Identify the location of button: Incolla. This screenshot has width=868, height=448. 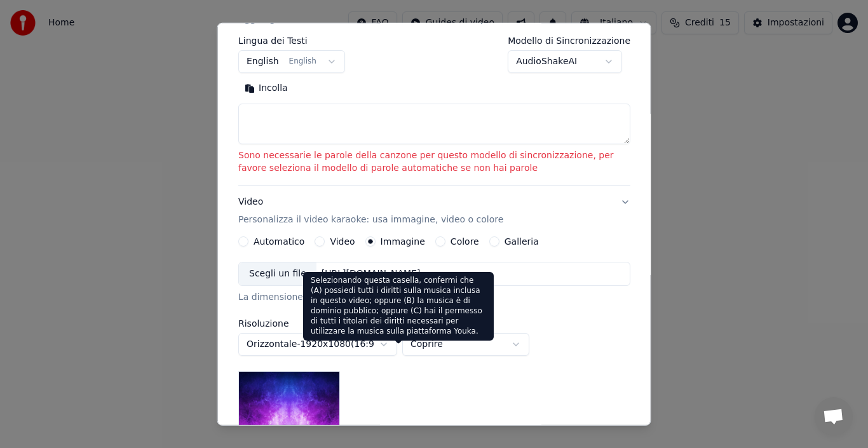
(266, 88).